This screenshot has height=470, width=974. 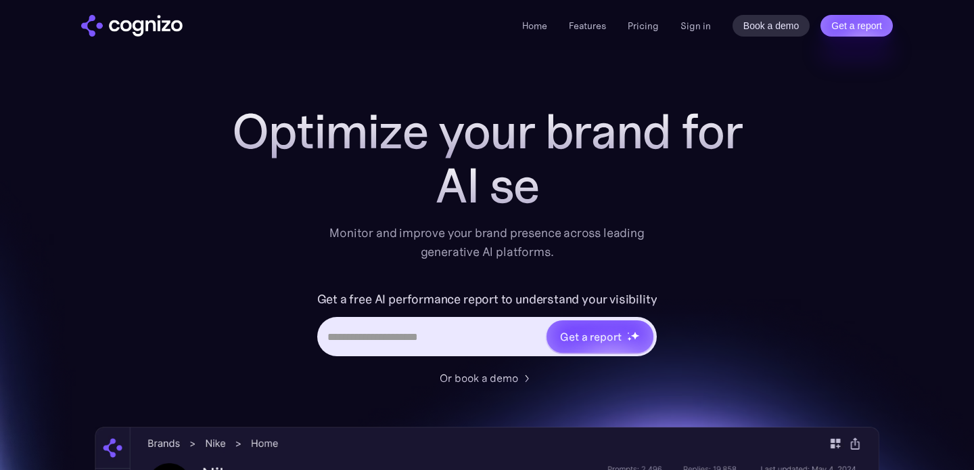 I want to click on div: Or book a demo, so click(x=479, y=378).